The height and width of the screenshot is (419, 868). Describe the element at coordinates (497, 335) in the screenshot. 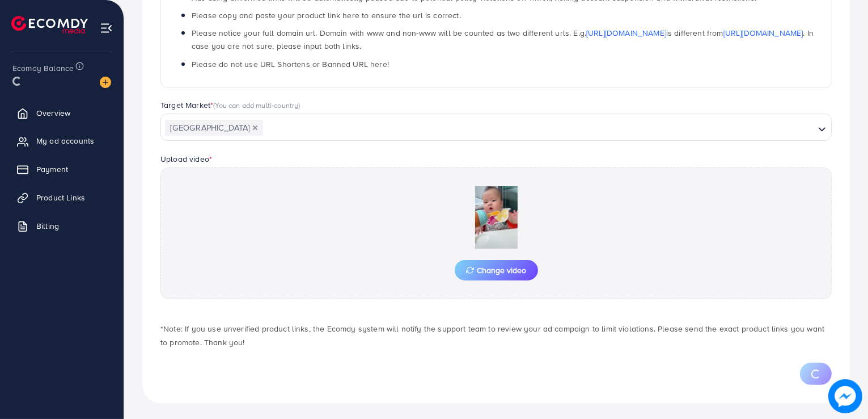

I see `p: *Note: If you use unverified product links, the Ecomdy system will notify the support team to rev...` at that location.